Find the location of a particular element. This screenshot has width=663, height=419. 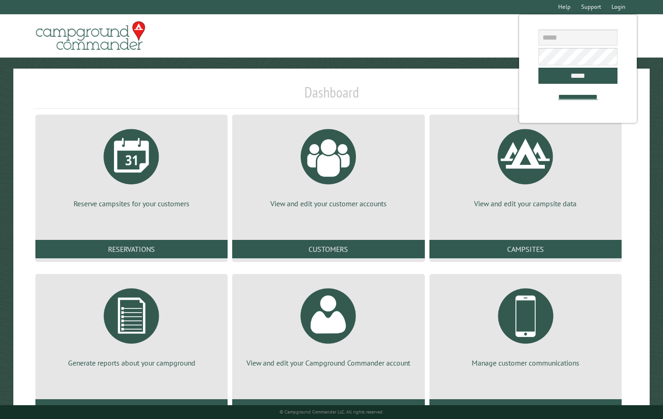

h1: Dashboard is located at coordinates (332, 96).